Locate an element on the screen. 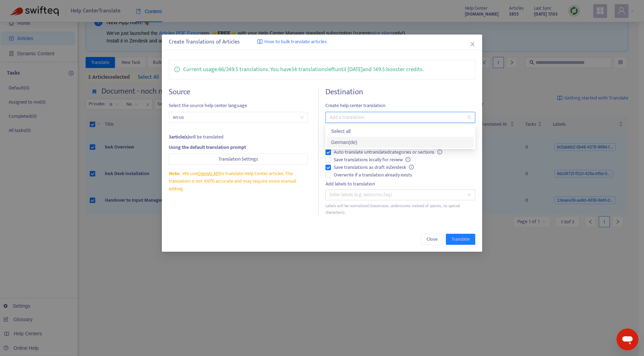 This screenshot has height=356, width=644. h4: Source is located at coordinates (238, 92).